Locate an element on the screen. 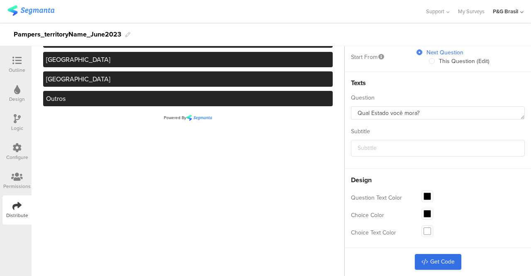  input: Subtitle is located at coordinates (438, 148).